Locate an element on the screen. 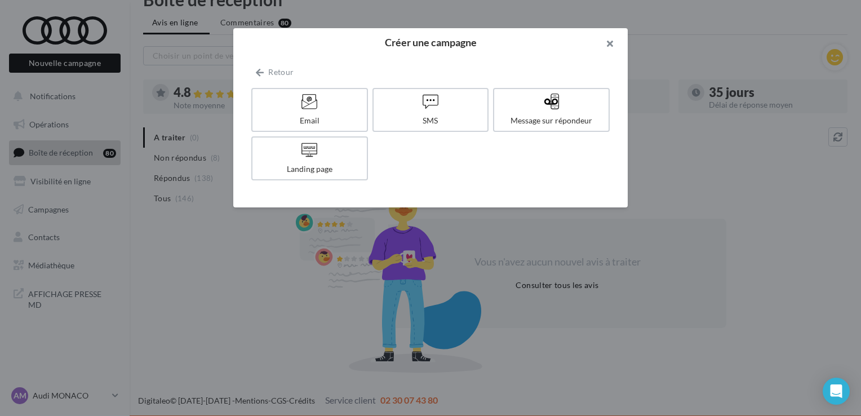  div: SMS is located at coordinates (430, 121).